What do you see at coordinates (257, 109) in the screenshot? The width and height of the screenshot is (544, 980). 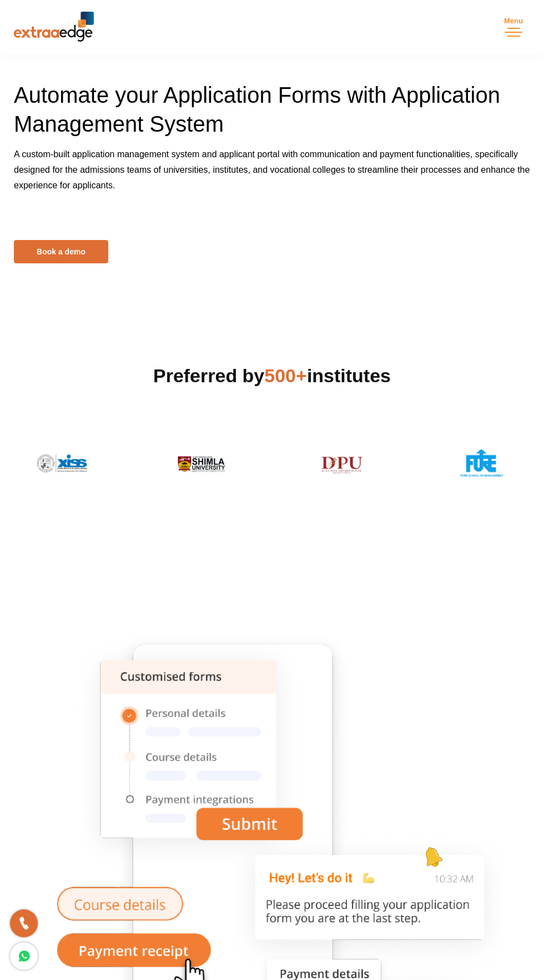 I see `span: Automate your Application Forms with Application Management System` at bounding box center [257, 109].